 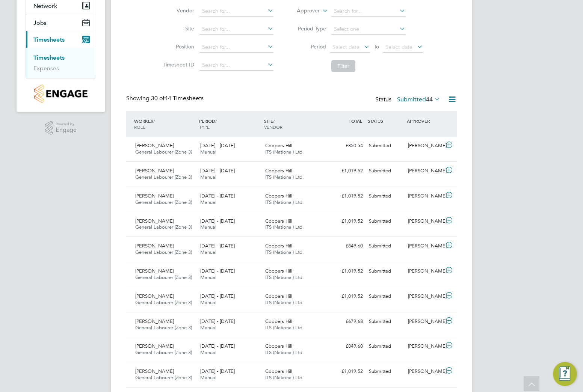 What do you see at coordinates (177, 98) in the screenshot?
I see `span: 44 Timesheets` at bounding box center [177, 98].